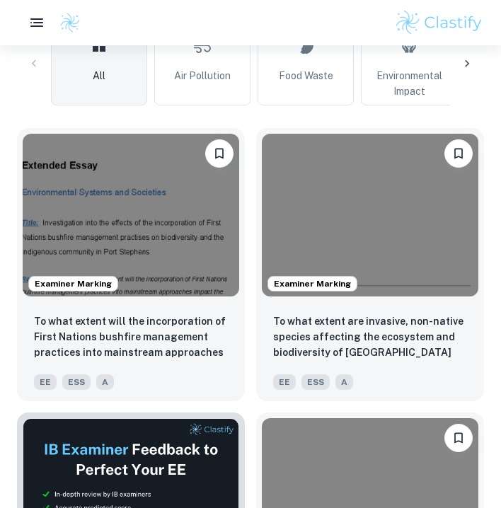 The height and width of the screenshot is (508, 501). What do you see at coordinates (306, 76) in the screenshot?
I see `span: Food Waste` at bounding box center [306, 76].